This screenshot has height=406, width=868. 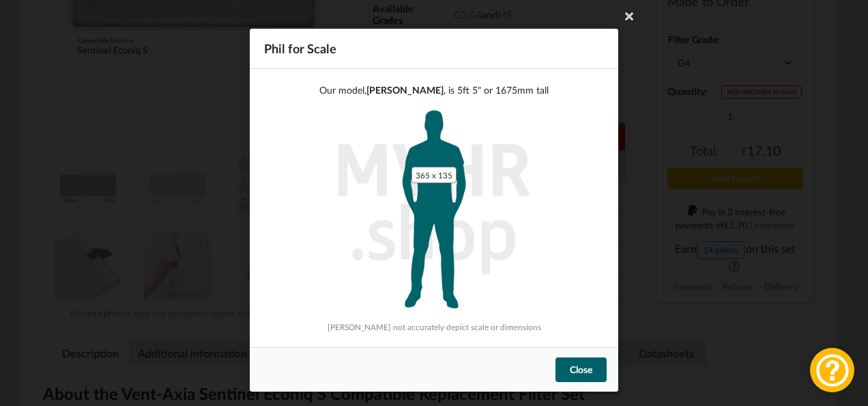 I want to click on div: Phil for Scale, so click(x=434, y=49).